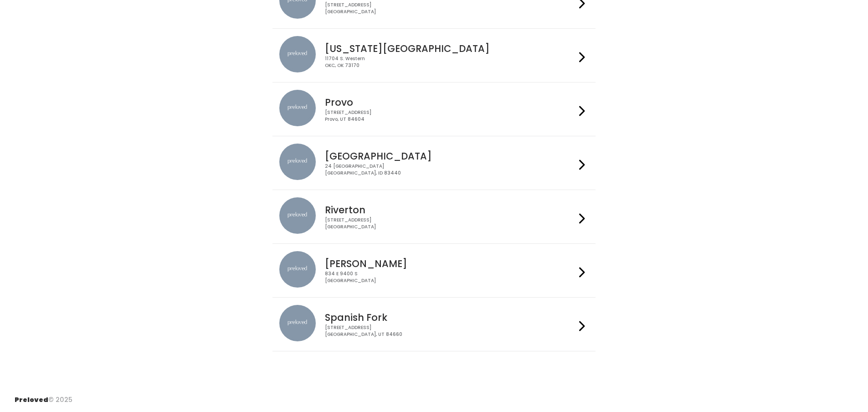 This screenshot has height=412, width=868. What do you see at coordinates (31, 399) in the screenshot?
I see `span: Preloved` at bounding box center [31, 399].